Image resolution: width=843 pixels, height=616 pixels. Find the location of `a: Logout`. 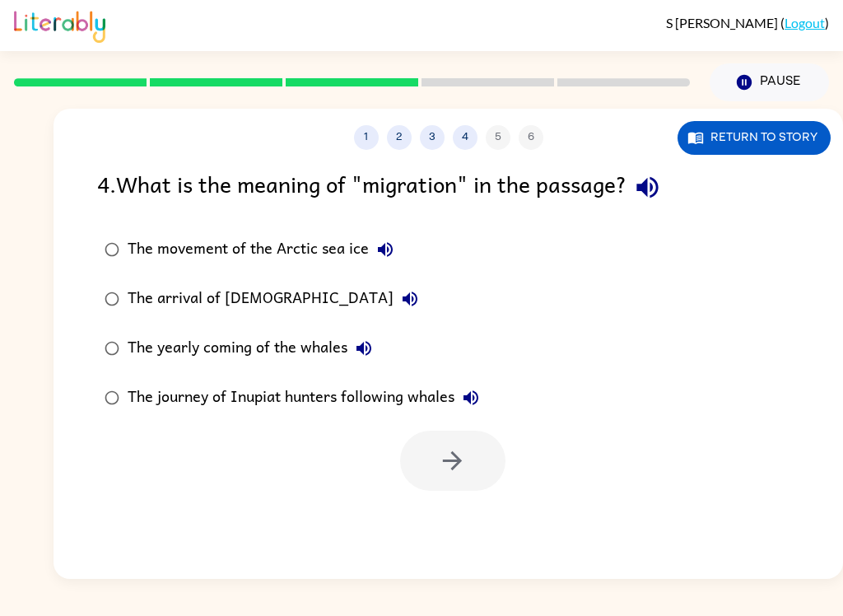

a: Logout is located at coordinates (804, 22).